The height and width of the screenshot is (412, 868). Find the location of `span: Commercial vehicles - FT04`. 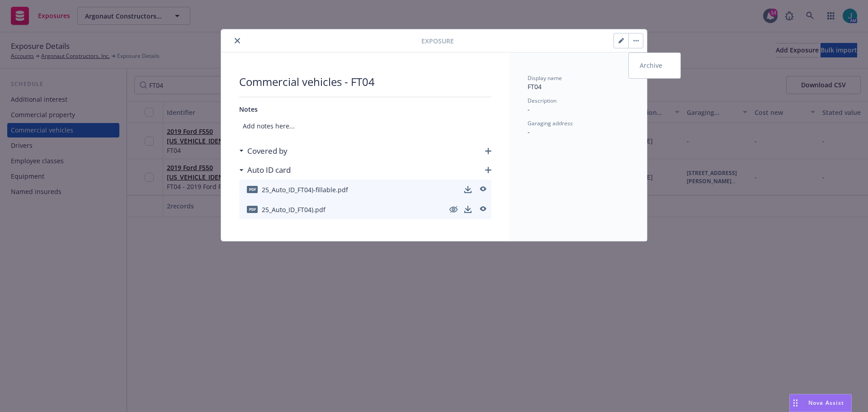

span: Commercial vehicles - FT04 is located at coordinates (365, 82).